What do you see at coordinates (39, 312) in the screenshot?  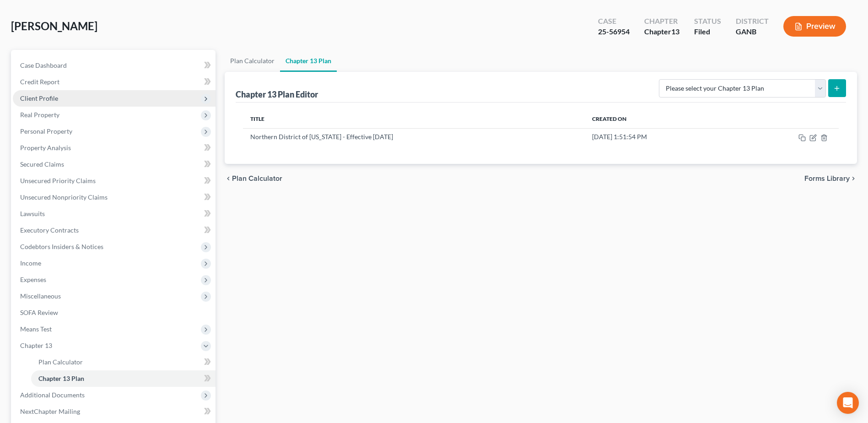 I see `span: SOFA Review` at bounding box center [39, 312].